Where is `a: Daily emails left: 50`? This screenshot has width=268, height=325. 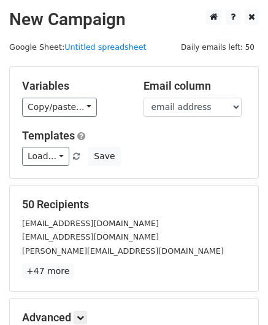 a: Daily emails left: 50 is located at coordinates (218, 47).